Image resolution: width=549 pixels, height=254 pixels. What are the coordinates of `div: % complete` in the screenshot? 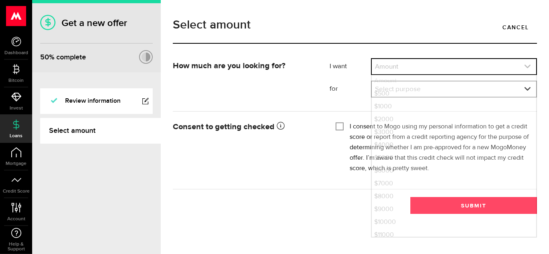 It's located at (63, 57).